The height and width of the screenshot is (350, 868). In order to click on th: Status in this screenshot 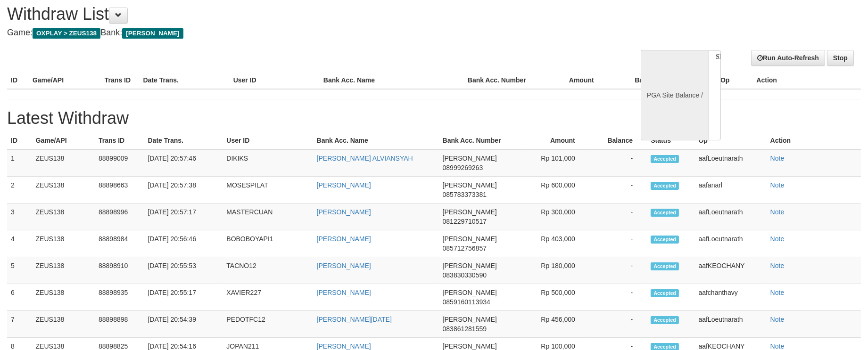, I will do `click(671, 140)`.